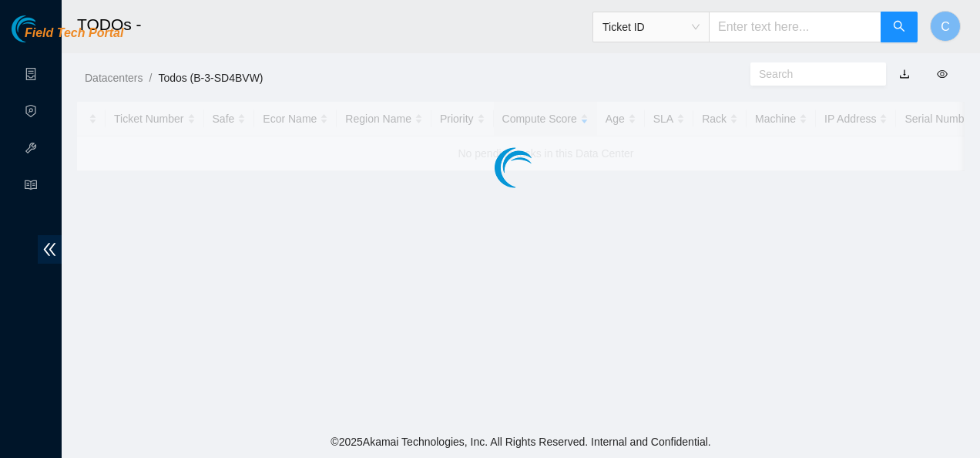 The image size is (980, 458). Describe the element at coordinates (651, 27) in the screenshot. I see `span: Ticket ID` at that location.